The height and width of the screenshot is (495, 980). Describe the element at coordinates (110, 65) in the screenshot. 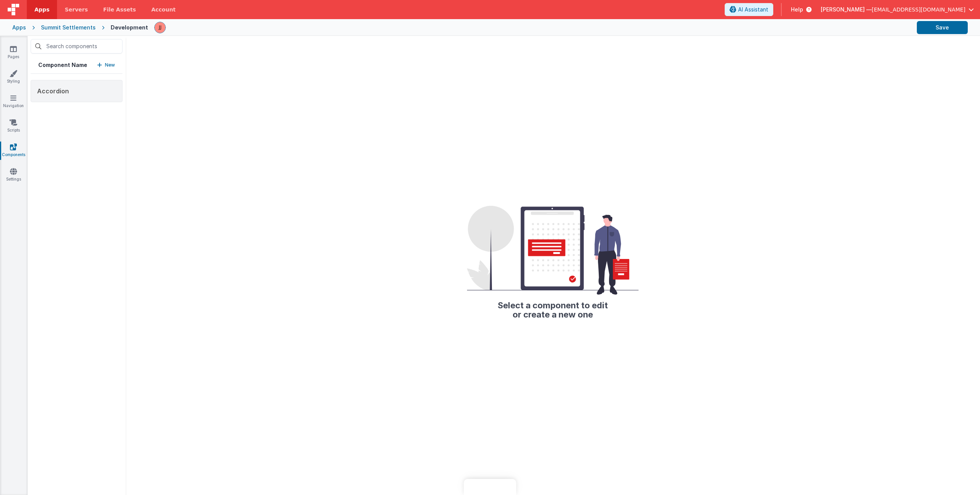

I see `p: New` at that location.